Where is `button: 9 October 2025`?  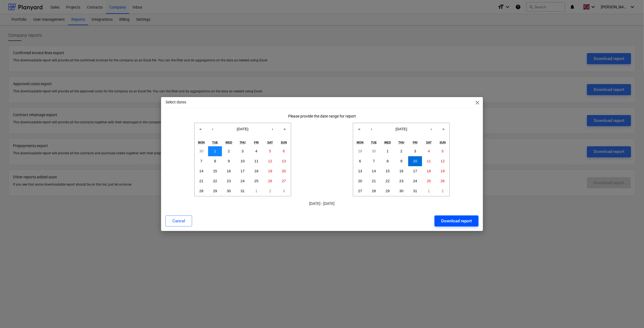
button: 9 October 2025 is located at coordinates (401, 161).